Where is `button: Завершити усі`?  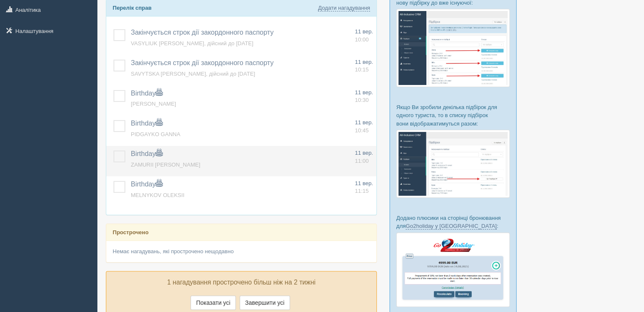
button: Завершити усі is located at coordinates (264, 303).